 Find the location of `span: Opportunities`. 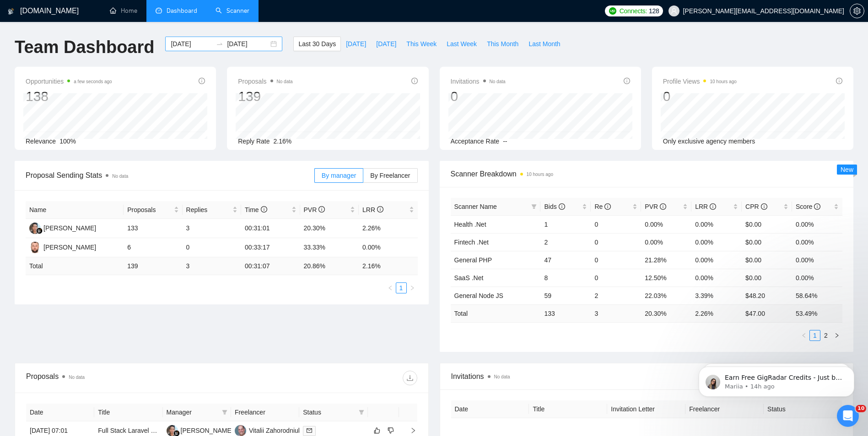

span: Opportunities is located at coordinates (69, 81).